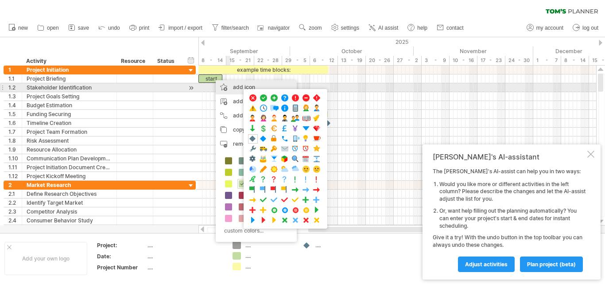 The image size is (605, 284). I want to click on div: scroll to activity, so click(191, 88).